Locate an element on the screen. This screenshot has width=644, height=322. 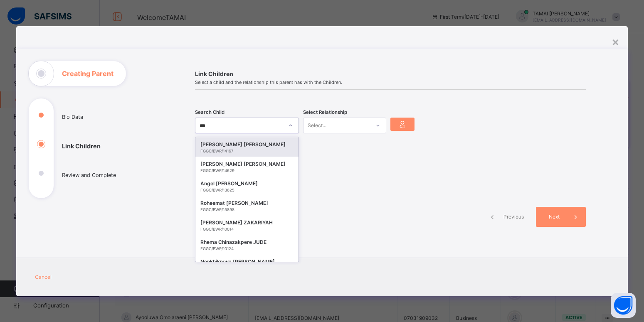
span: Search Child is located at coordinates (210, 112).